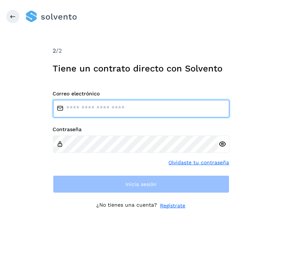  Describe the element at coordinates (141, 93) in the screenshot. I see `label: Correo electrónico` at that location.